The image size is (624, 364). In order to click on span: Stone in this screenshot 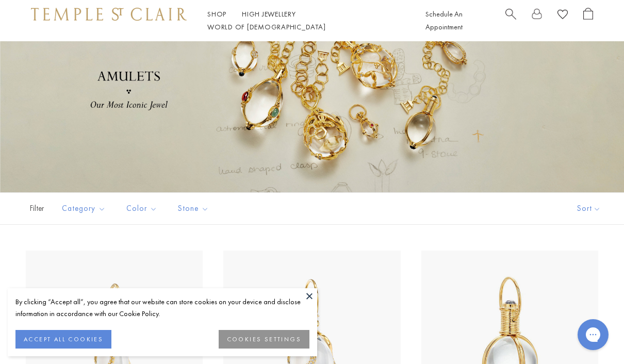, I will do `click(195, 208)`.